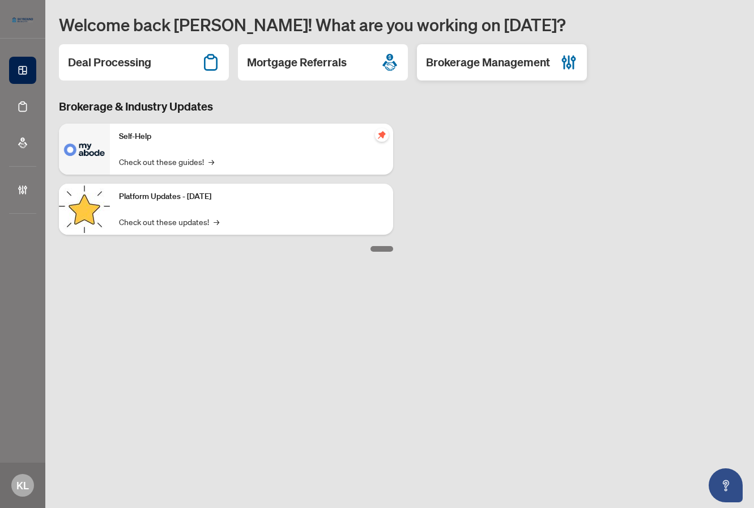  Describe the element at coordinates (169, 222) in the screenshot. I see `a: Check out these updates!→` at that location.